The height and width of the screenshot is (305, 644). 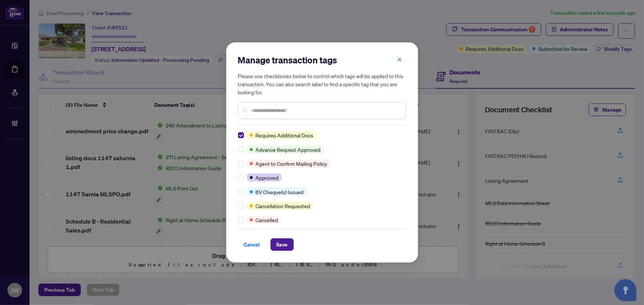 What do you see at coordinates (288, 150) in the screenshot?
I see `span: Advance Request Approved` at bounding box center [288, 150].